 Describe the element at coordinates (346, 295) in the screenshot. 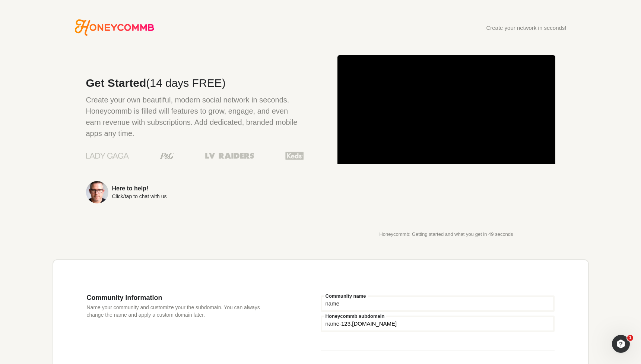

I see `label: Community name` at that location.